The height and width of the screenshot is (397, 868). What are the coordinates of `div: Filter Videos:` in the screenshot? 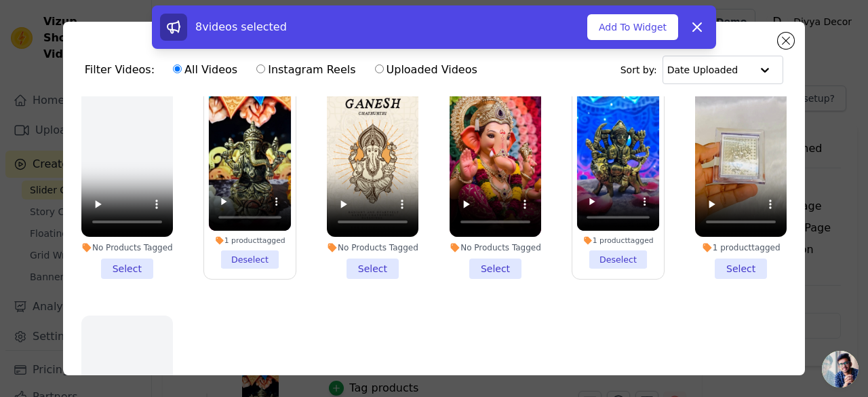 It's located at (285, 70).